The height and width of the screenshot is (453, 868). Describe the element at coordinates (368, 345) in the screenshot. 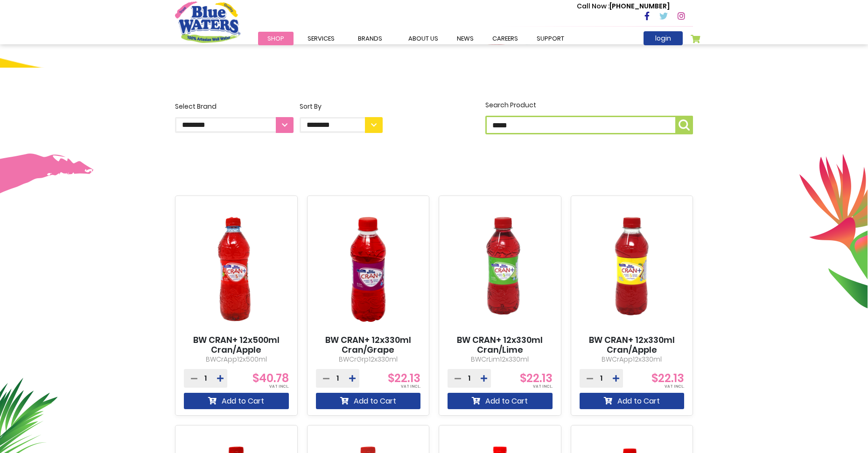

I see `a: BW CRAN+ 12x330ml Cran/Grape` at that location.